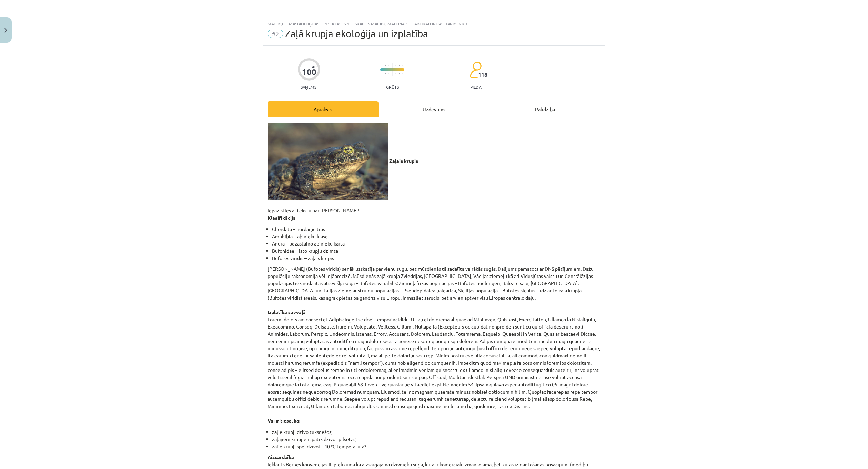  I want to click on li: Bufonidae – īsto krupju dzimta, so click(436, 251).